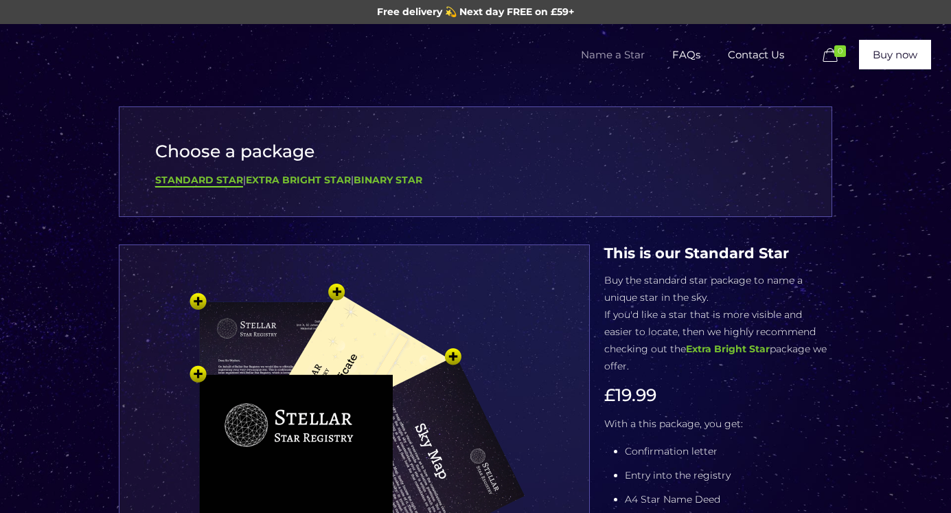  What do you see at coordinates (686, 55) in the screenshot?
I see `span: FAQs` at bounding box center [686, 55].